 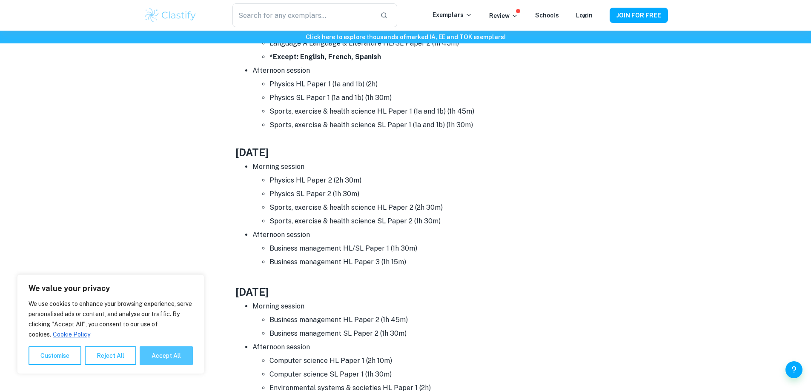 What do you see at coordinates (794, 370) in the screenshot?
I see `button: Help and Feedback` at bounding box center [794, 370].